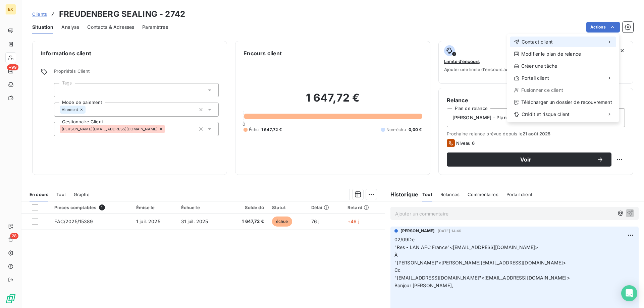  I want to click on span: Portail client, so click(535, 78).